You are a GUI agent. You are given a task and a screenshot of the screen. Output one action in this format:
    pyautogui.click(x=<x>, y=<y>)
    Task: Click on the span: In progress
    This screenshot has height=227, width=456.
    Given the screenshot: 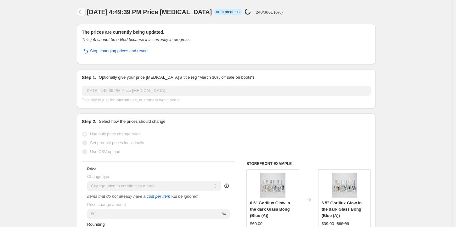 What is the action you would take?
    pyautogui.click(x=230, y=12)
    